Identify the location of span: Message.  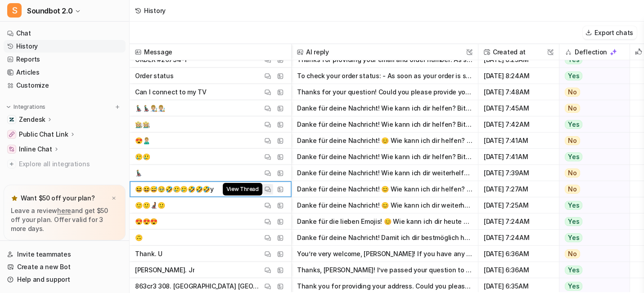
(210, 52).